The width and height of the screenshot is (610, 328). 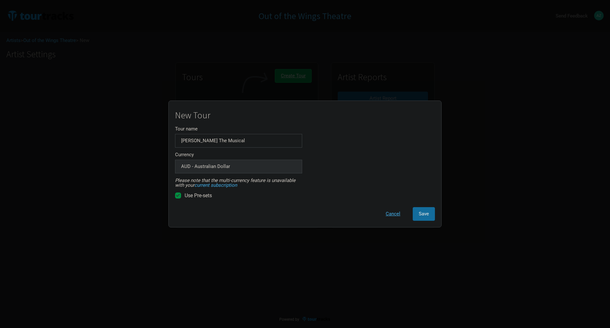 I want to click on div: Please note that the multi-currency feature is unavailable with your, so click(x=239, y=183).